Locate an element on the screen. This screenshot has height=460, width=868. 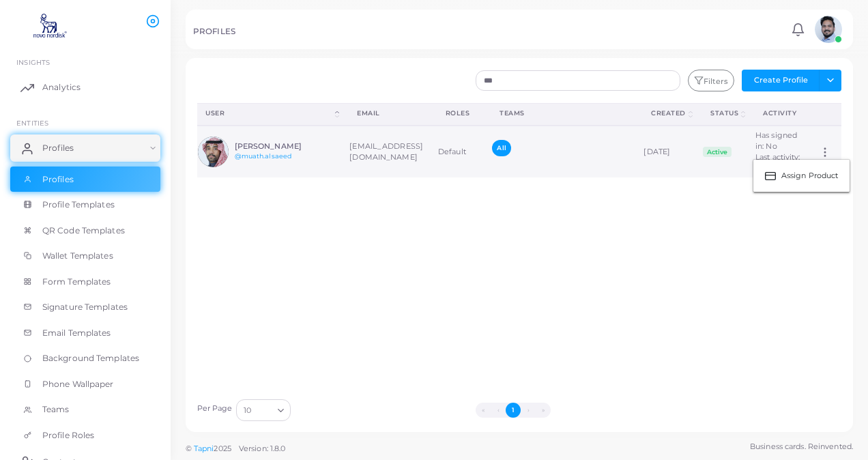
div: Teams is located at coordinates (560, 114).